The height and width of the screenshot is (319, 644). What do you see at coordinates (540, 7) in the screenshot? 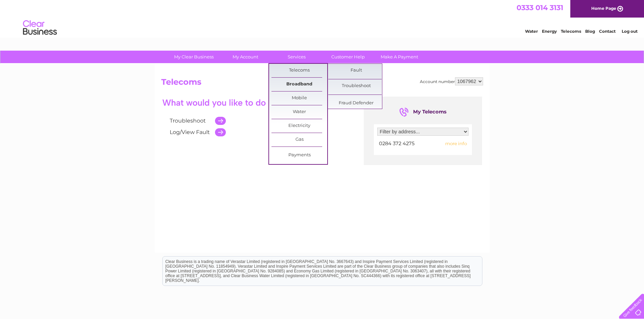
I see `a: 0333 014 3131` at bounding box center [540, 7].